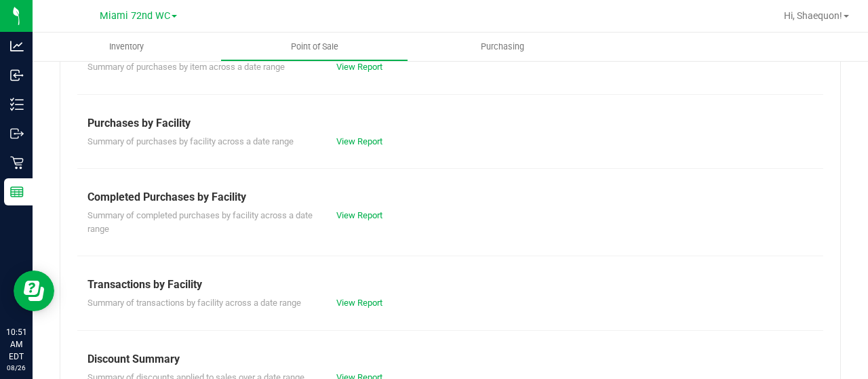  Describe the element at coordinates (16, 367) in the screenshot. I see `p: 08/26` at that location.